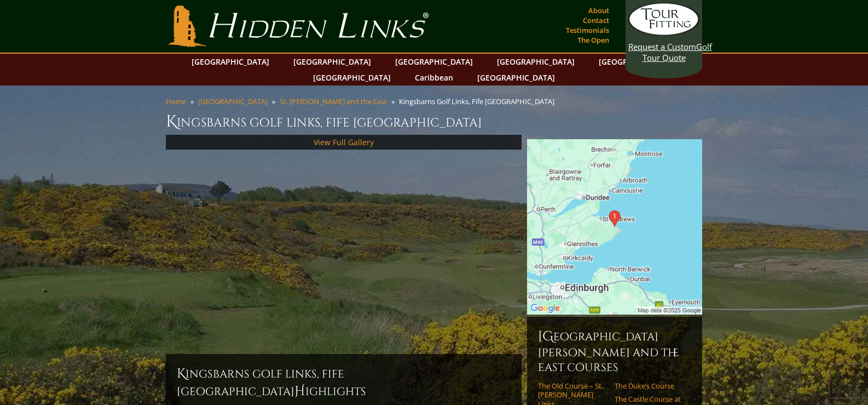 This screenshot has width=868, height=405. I want to click on img: Google Map of Kingsbarns Golf Links, Fife, Scotland, United Kingdom, so click(615, 227).